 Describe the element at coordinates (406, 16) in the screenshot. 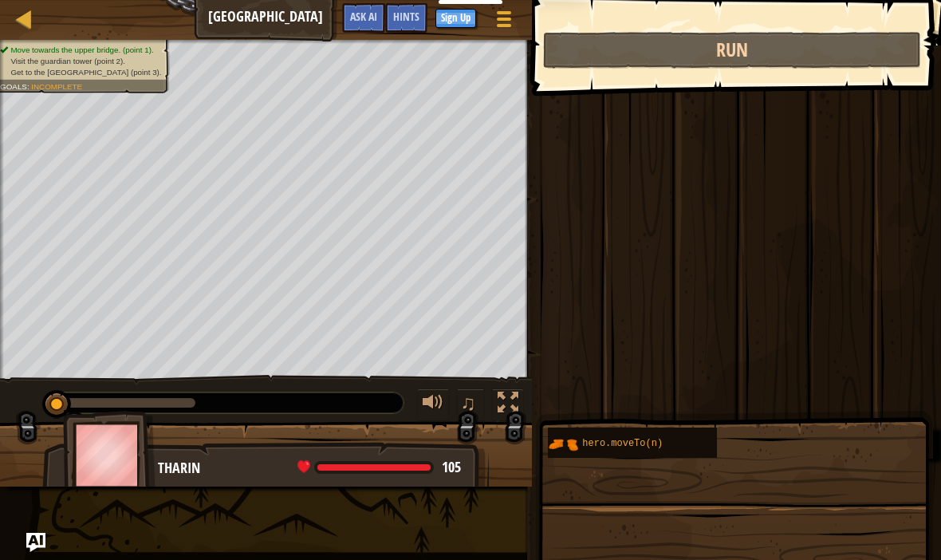

I see `span: Hints` at that location.